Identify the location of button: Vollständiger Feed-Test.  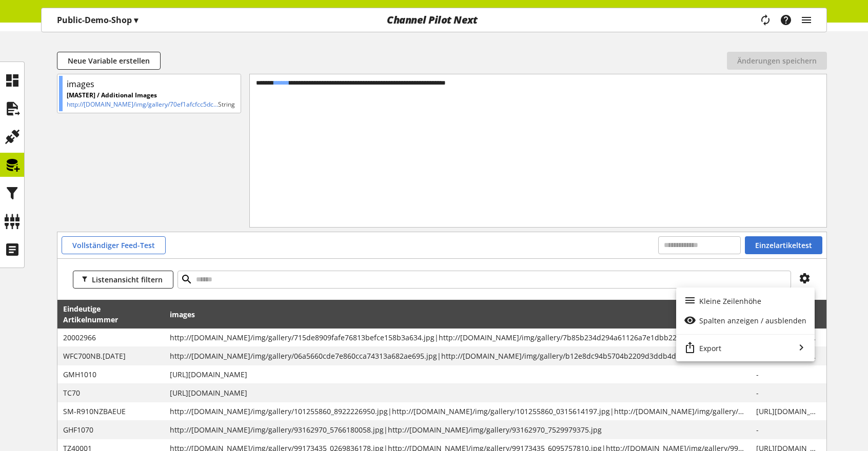
(113, 245).